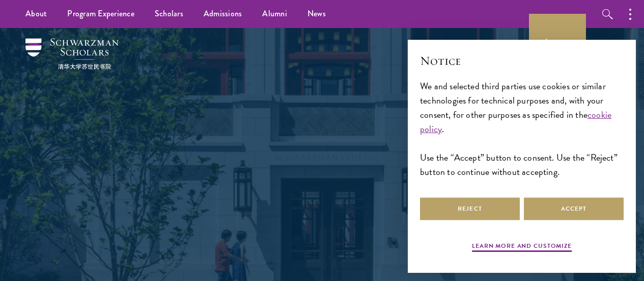  I want to click on img: Schwarzman Scholars, so click(72, 54).